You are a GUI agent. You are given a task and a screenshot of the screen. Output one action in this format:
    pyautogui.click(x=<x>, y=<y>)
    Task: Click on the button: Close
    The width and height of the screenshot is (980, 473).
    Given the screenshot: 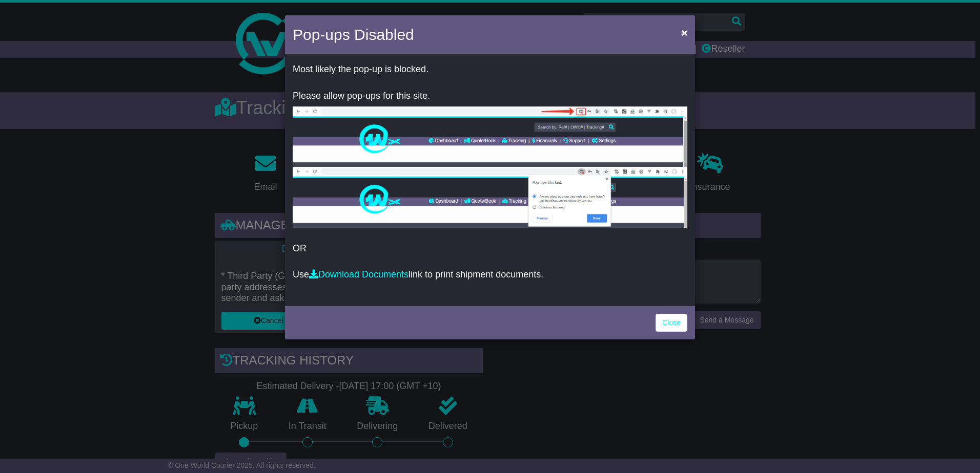 What is the action you would take?
    pyautogui.click(x=684, y=33)
    